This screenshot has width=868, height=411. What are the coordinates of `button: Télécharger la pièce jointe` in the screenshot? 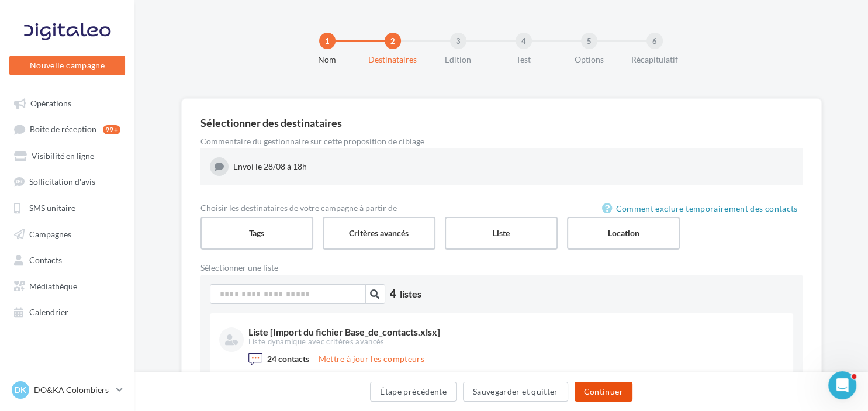 It's located at (60, 326).